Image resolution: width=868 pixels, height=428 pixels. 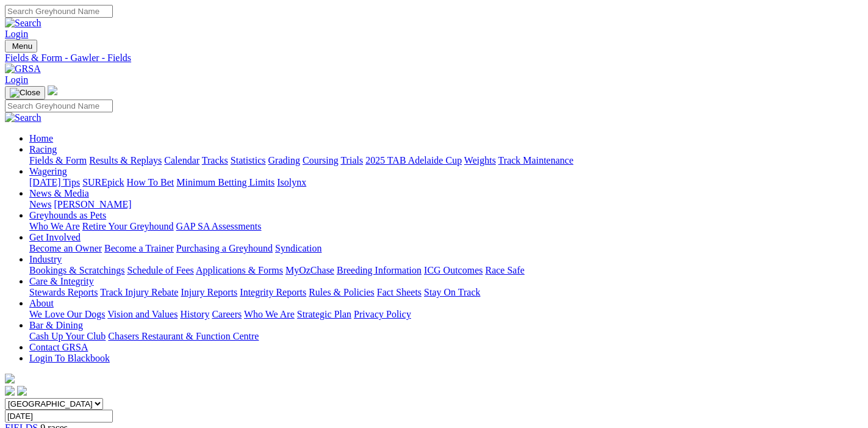 What do you see at coordinates (183, 336) in the screenshot?
I see `a: Chasers Restaurant & Function Centre` at bounding box center [183, 336].